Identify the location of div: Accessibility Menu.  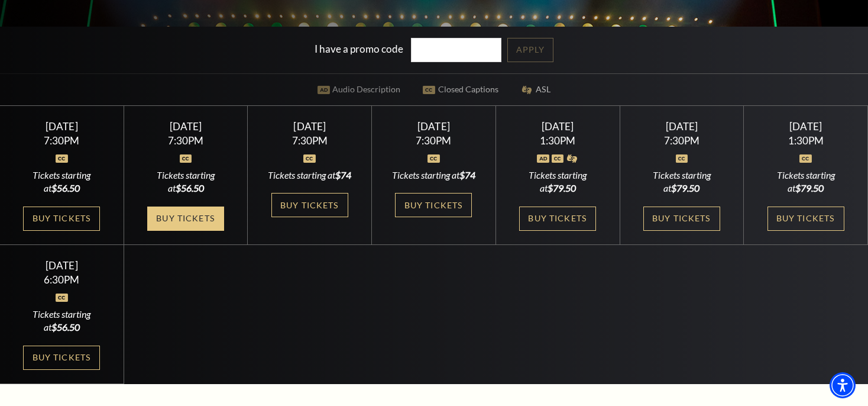
(843, 385).